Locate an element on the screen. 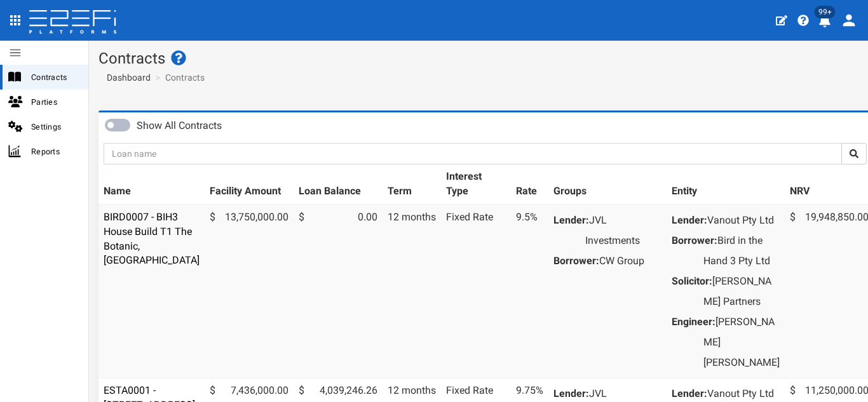 The height and width of the screenshot is (402, 868). label: Show All Contracts is located at coordinates (179, 126).